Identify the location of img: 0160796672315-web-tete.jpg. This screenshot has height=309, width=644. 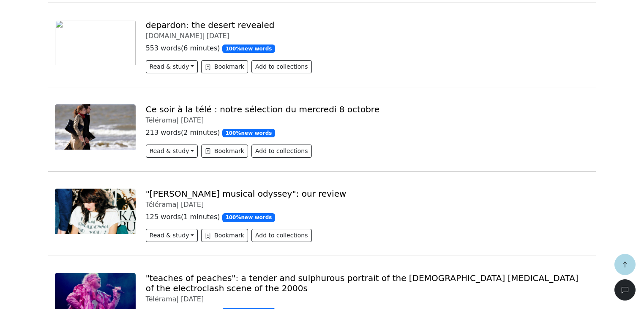
(95, 42).